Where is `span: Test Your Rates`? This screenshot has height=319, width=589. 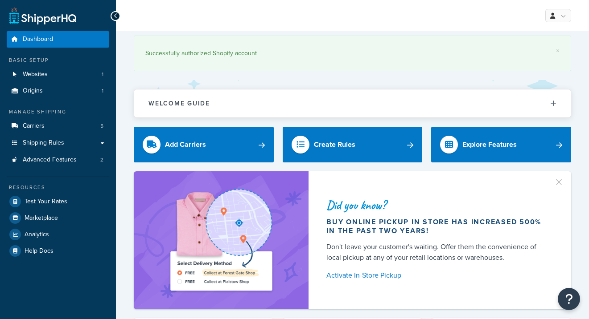
span: Test Your Rates is located at coordinates (46, 202).